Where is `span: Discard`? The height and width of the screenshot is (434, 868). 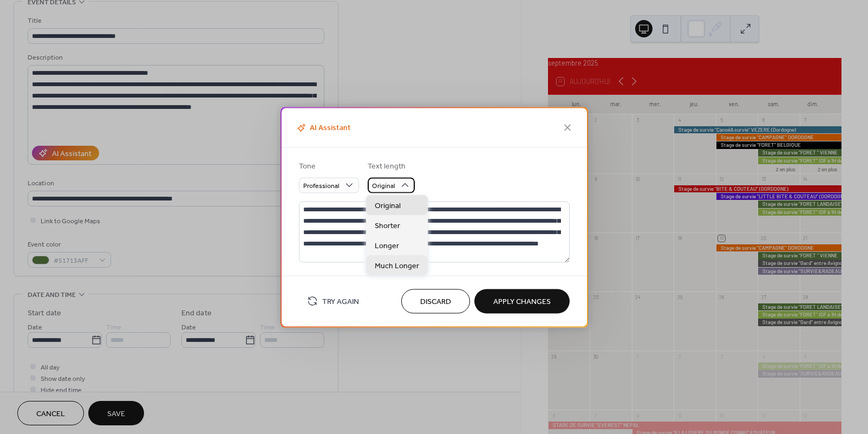
span: Discard is located at coordinates (435, 302).